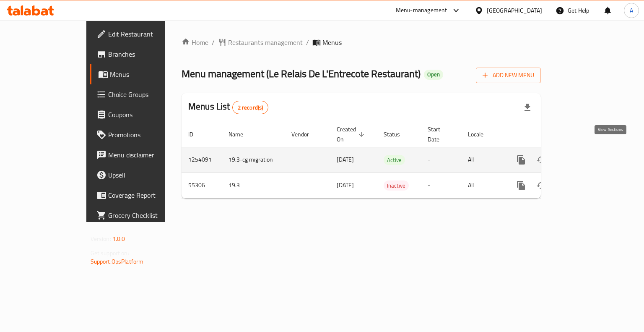  Describe the element at coordinates (142, 34) in the screenshot. I see `a: Edit Restaurant` at that location.